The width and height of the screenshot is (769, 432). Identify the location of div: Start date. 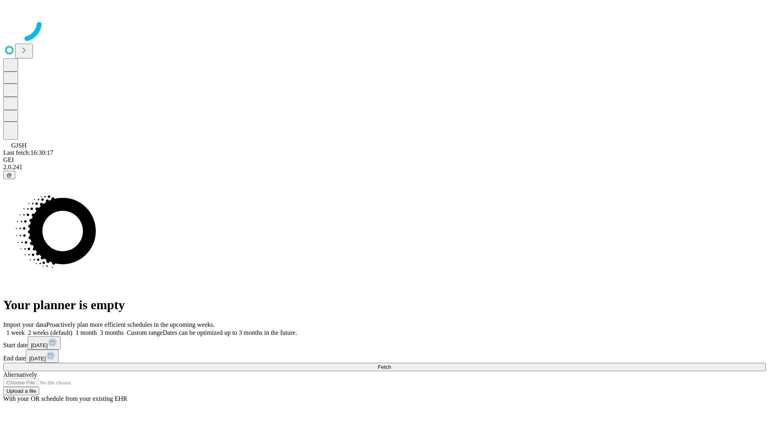
(384, 343).